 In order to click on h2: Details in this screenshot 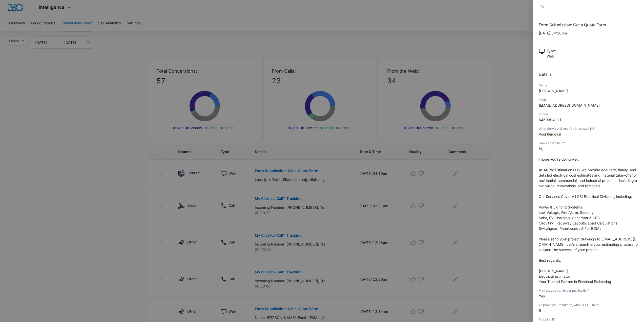, I will do `click(588, 74)`.